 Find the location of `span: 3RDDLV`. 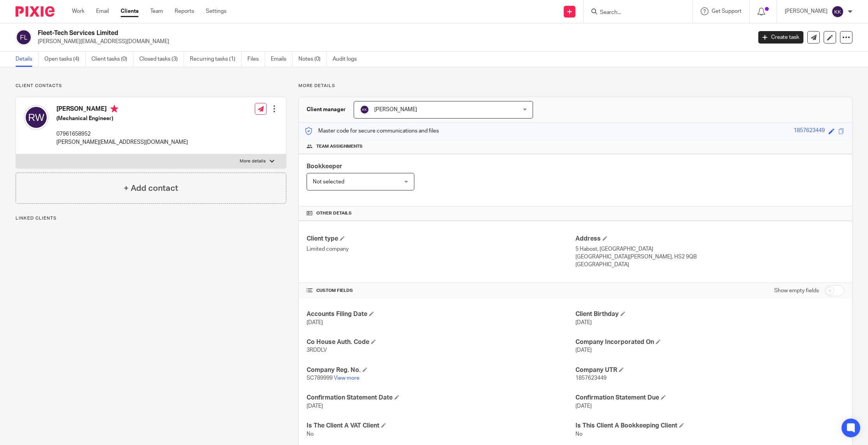

span: 3RDDLV is located at coordinates (317, 351).